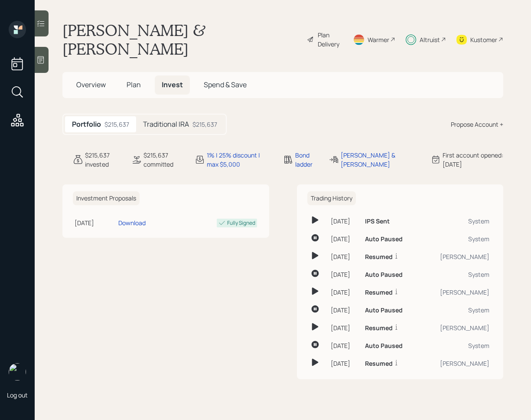 The height and width of the screenshot is (420, 531). What do you see at coordinates (332, 198) in the screenshot?
I see `h6: Trading History` at bounding box center [332, 198].